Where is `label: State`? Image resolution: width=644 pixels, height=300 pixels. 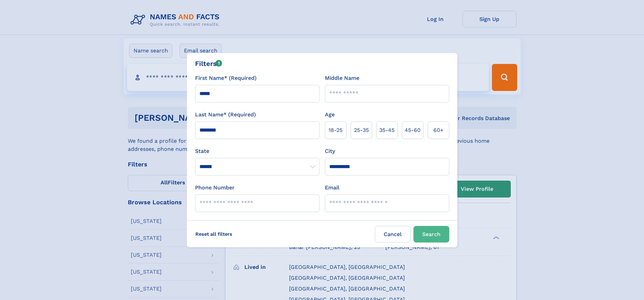 label: State is located at coordinates (257, 151).